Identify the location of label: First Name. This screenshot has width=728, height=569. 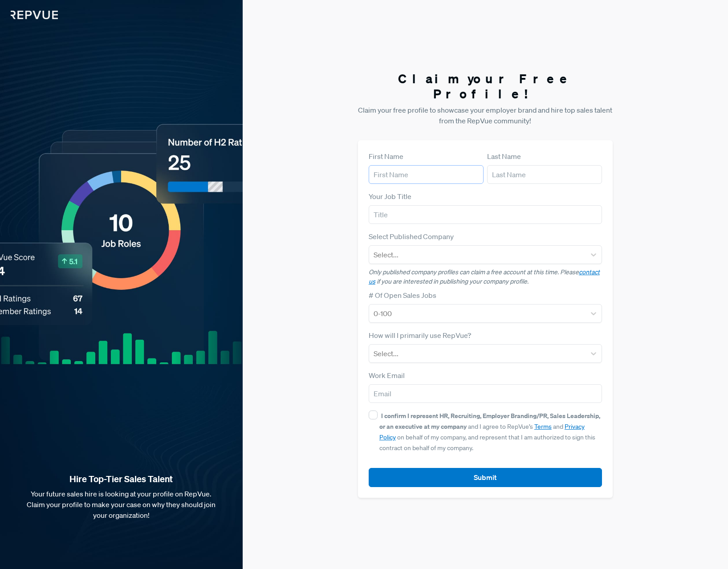
(386, 156).